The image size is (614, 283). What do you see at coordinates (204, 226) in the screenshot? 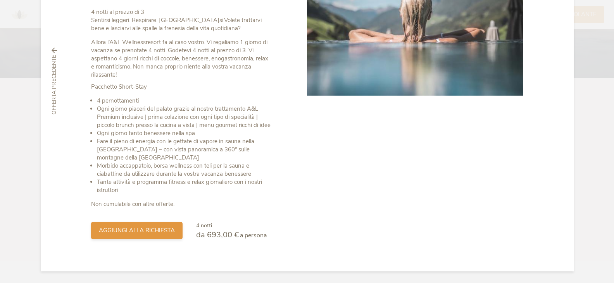
I see `span: 4 notti` at bounding box center [204, 226].